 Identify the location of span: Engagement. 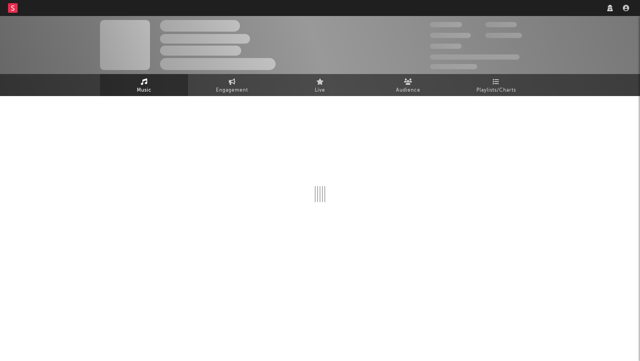
(232, 90).